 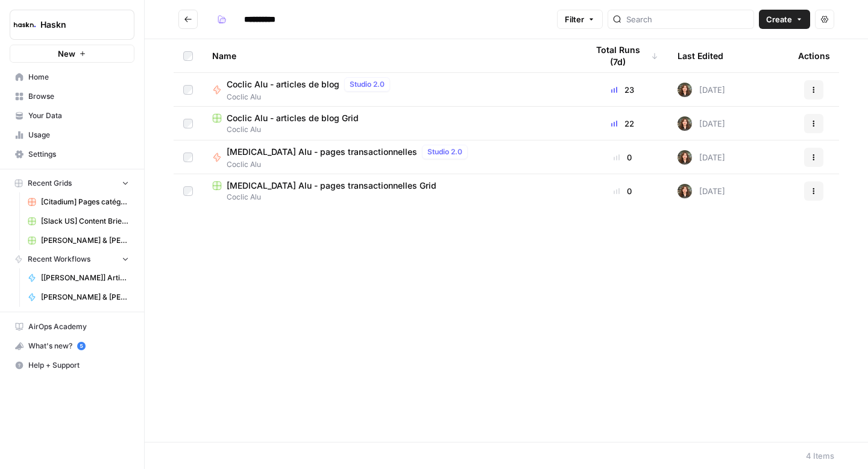 I want to click on button: Workspace: Haskn, so click(x=72, y=25).